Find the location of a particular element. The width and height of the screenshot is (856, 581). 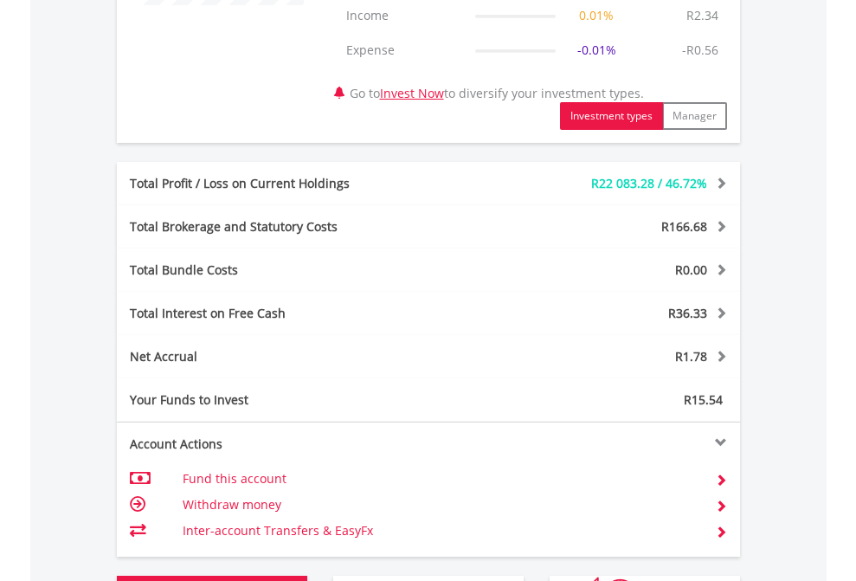

span: R166.68 is located at coordinates (684, 226).